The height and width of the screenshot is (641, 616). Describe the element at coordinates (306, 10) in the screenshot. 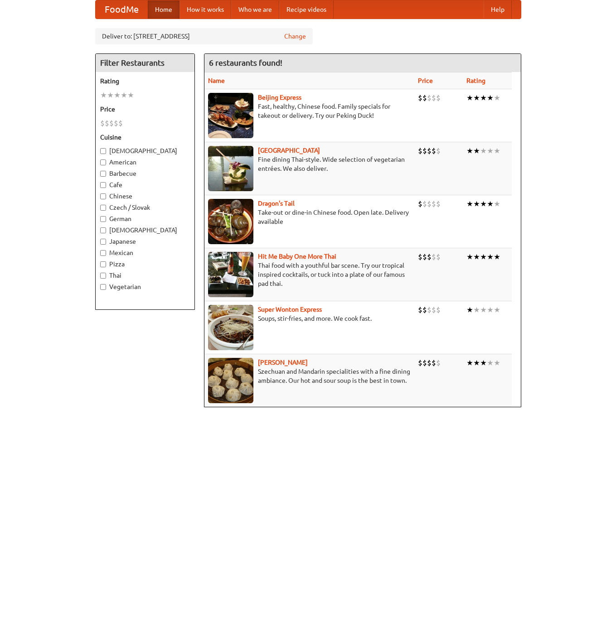

I see `a: Recipe videos` at that location.